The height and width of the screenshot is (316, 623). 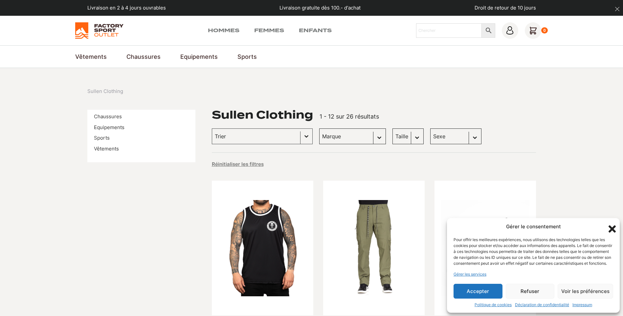 What do you see at coordinates (315, 31) in the screenshot?
I see `a: Enfants` at bounding box center [315, 31].